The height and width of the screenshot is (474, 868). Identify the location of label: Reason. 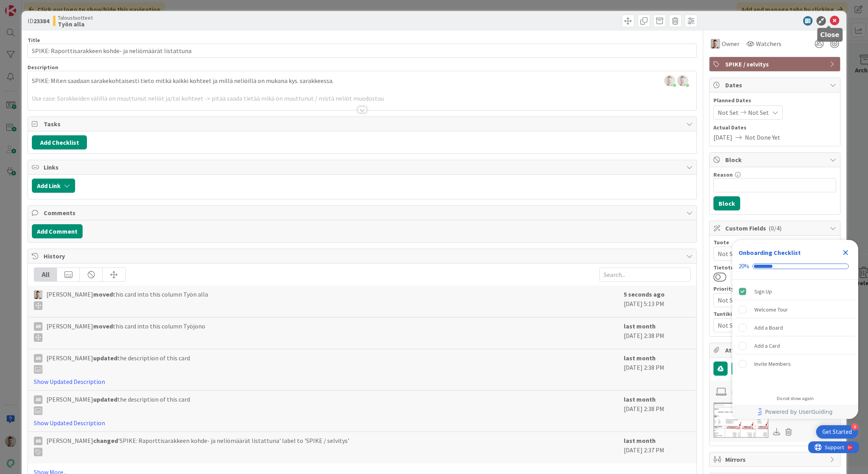
(723, 174).